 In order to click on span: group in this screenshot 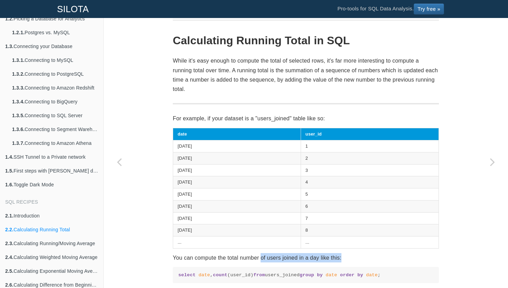, I will do `click(307, 275)`.